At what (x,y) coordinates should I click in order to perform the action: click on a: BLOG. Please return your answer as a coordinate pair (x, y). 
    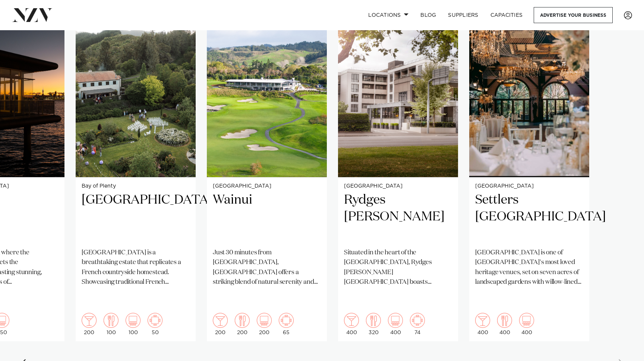
    Looking at the image, I should click on (428, 15).